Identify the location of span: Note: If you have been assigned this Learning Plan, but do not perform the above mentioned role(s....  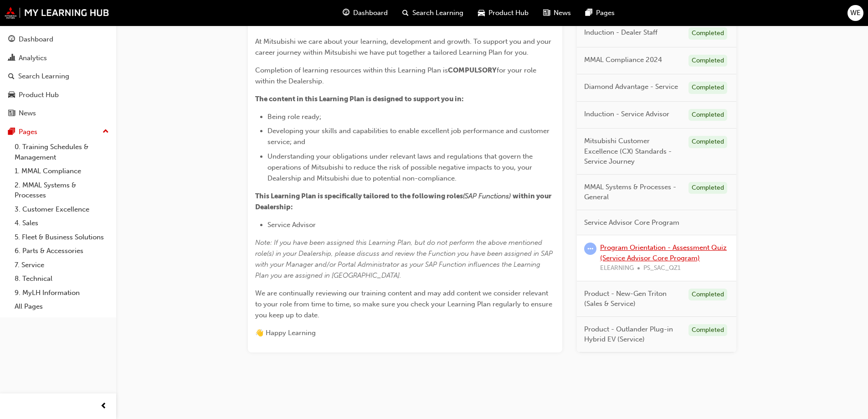
(405, 259).